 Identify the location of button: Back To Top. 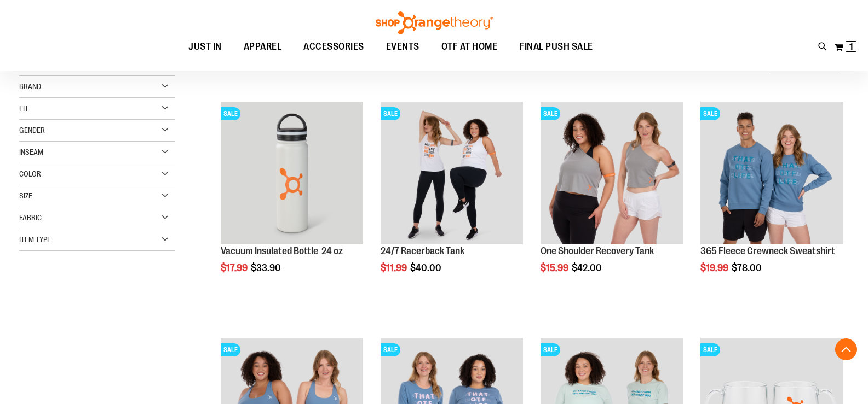
(846, 349).